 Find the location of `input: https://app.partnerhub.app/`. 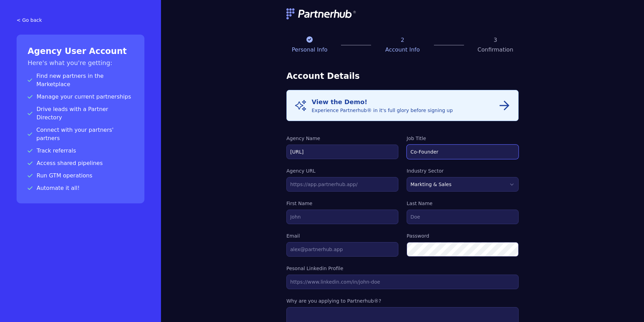

input: https://app.partnerhub.app/ is located at coordinates (343, 184).